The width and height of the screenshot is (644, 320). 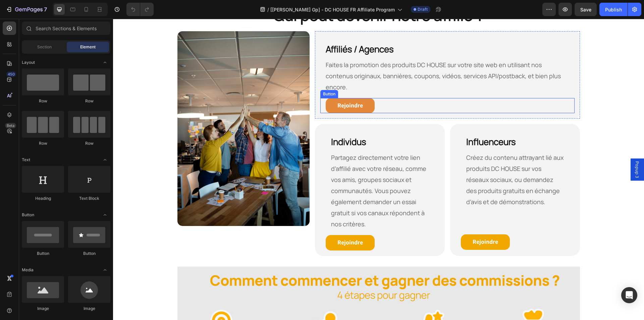 I want to click on img: DC HOUSE Affiliate Program | Earn 5% Commission, so click(x=130, y=109).